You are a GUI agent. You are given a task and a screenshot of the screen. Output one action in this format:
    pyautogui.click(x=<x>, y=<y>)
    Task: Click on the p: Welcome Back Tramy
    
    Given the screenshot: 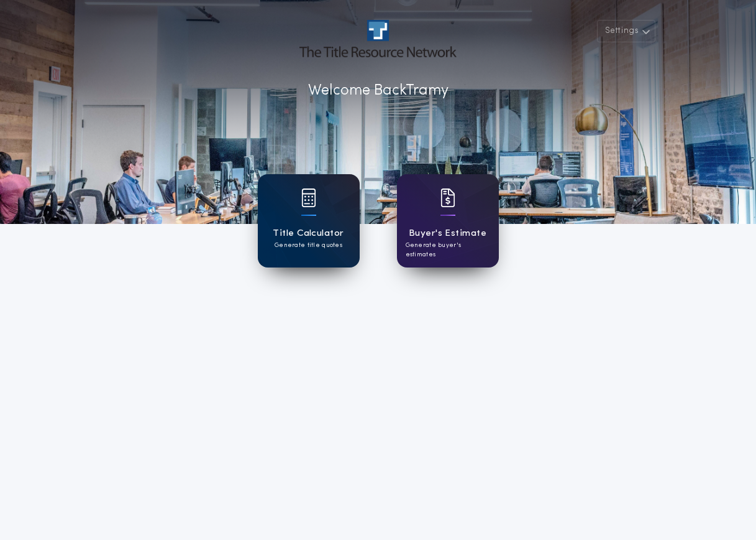 What is the action you would take?
    pyautogui.click(x=378, y=91)
    